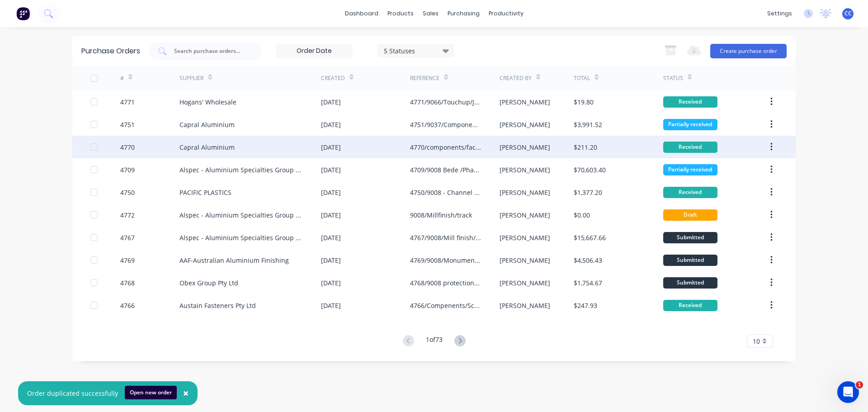 This screenshot has width=868, height=412. Describe the element at coordinates (434, 341) in the screenshot. I see `div: 1 of 73` at that location.